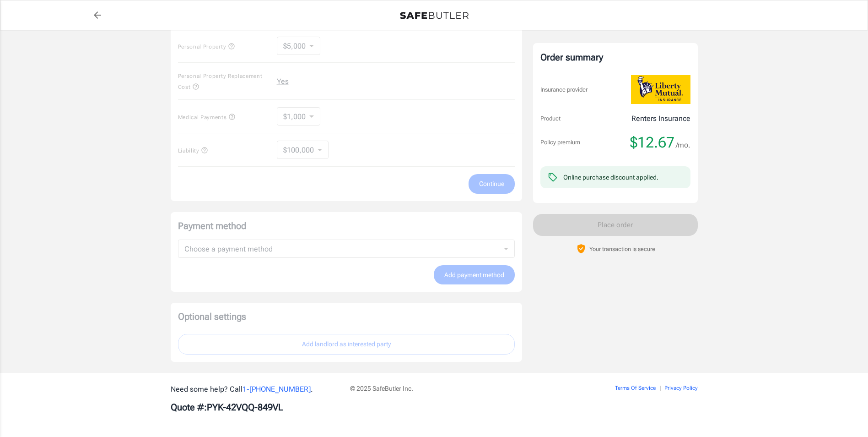 The image size is (868, 437). Describe the element at coordinates (622, 248) in the screenshot. I see `p: Your transaction is secure` at that location.